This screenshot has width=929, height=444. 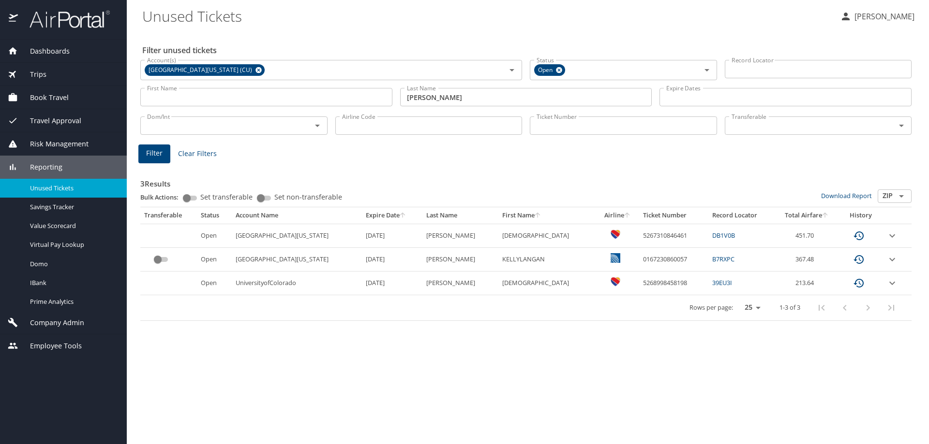 I want to click on span: Domo, so click(x=73, y=264).